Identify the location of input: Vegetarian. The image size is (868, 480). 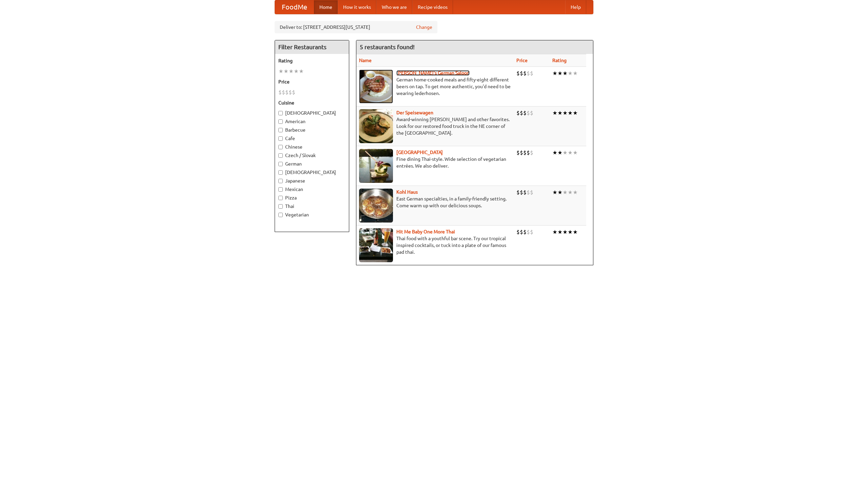
(281, 215).